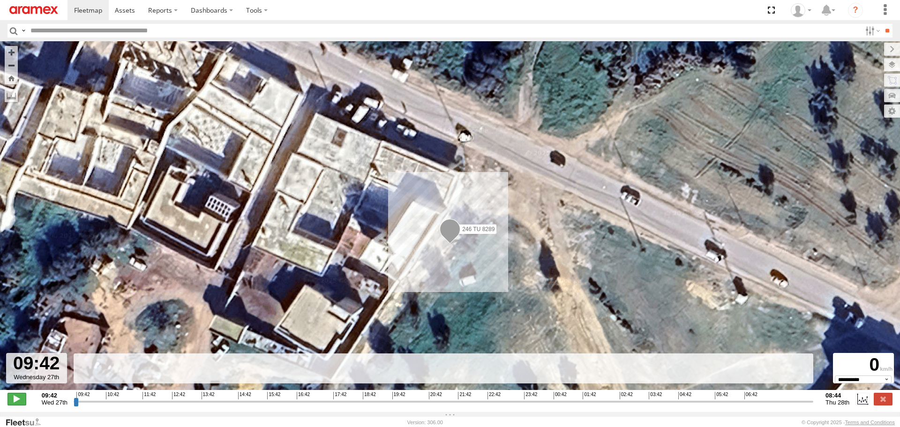 This screenshot has width=900, height=427. I want to click on button: Zoom in, so click(11, 52).